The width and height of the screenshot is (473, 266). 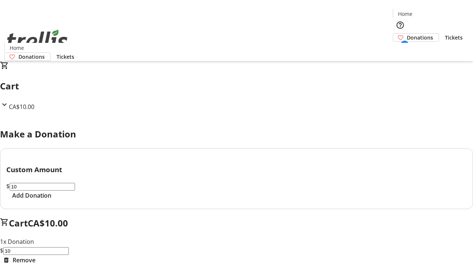 I want to click on span: Remove, so click(x=24, y=260).